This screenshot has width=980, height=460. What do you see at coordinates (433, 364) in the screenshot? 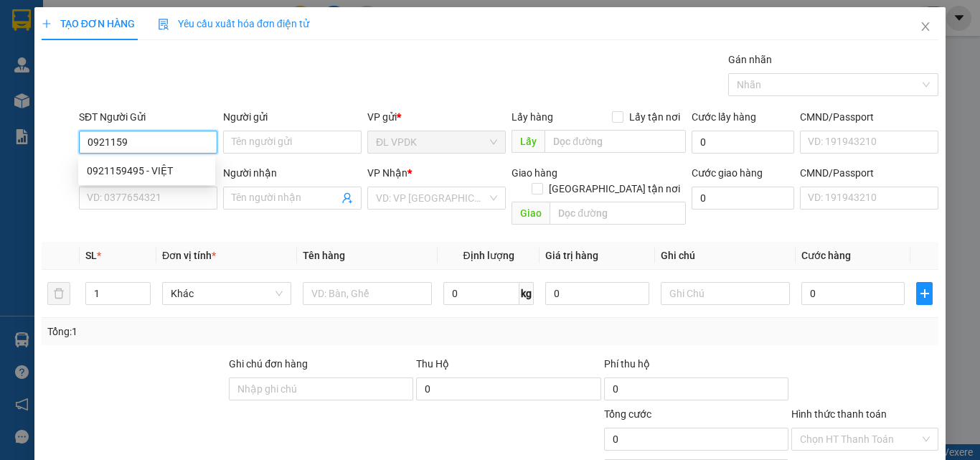
I see `span: Thu Hộ` at bounding box center [433, 364].